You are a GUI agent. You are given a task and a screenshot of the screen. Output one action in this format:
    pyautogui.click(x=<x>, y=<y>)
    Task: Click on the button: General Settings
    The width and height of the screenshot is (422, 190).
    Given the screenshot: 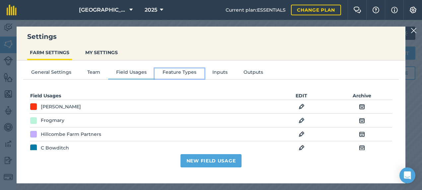 What is the action you would take?
    pyautogui.click(x=51, y=73)
    